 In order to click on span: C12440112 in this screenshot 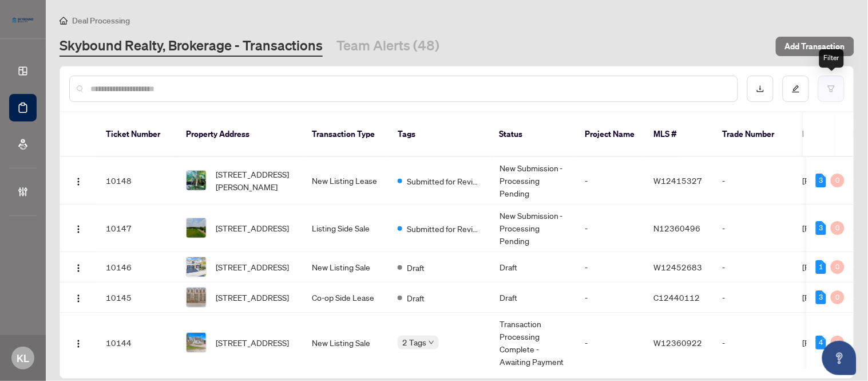, I will do `click(677, 297)`.